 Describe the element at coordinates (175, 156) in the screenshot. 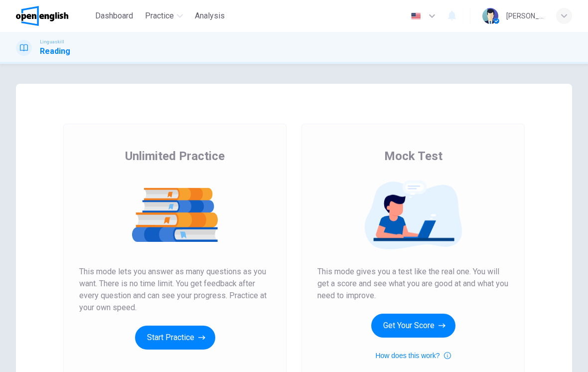

I see `span: Unlimited Practice` at that location.